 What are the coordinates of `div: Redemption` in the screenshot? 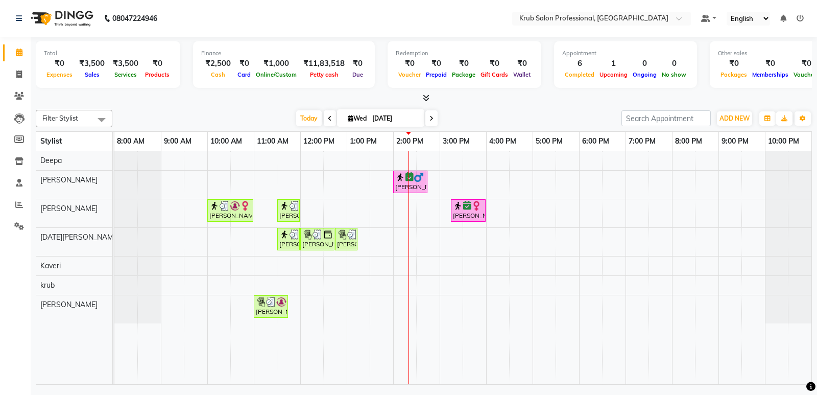 It's located at (464, 53).